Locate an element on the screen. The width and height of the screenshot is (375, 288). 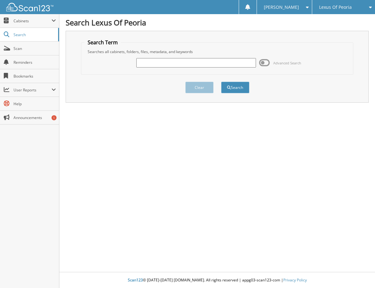
span: Advanced Search is located at coordinates (287, 63).